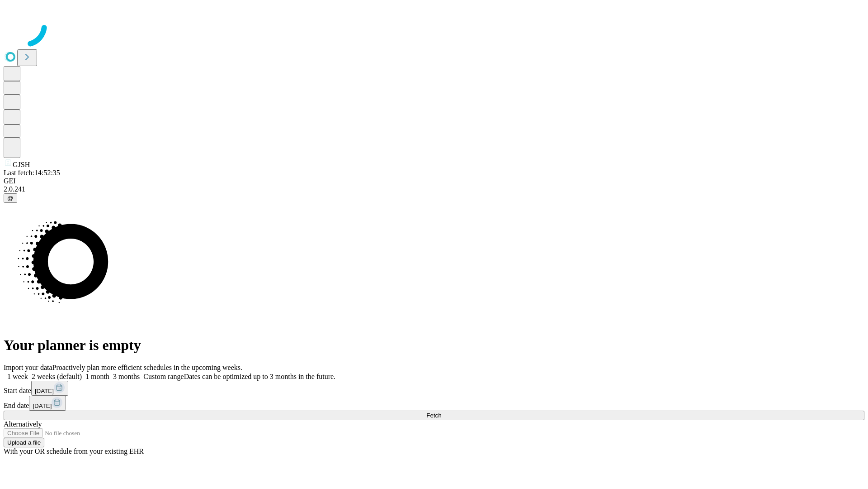 Image resolution: width=868 pixels, height=489 pixels. I want to click on span: Last fetch: 14:52:35, so click(32, 172).